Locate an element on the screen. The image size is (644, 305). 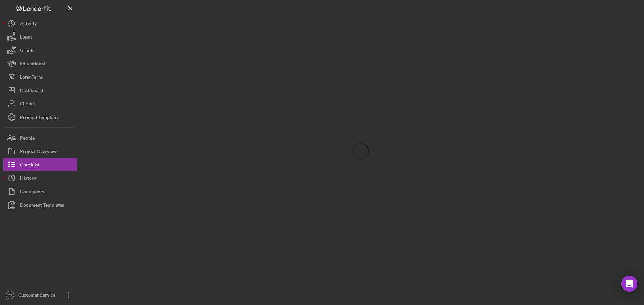
a: Educational is located at coordinates (40, 64).